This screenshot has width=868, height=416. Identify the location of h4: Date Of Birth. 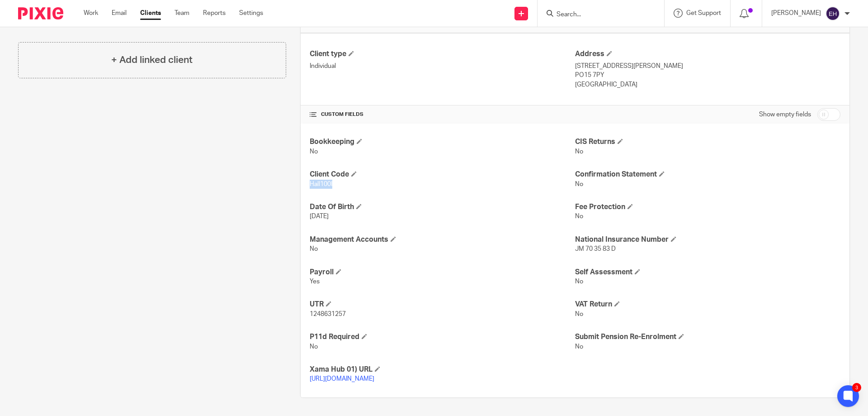
(442, 207).